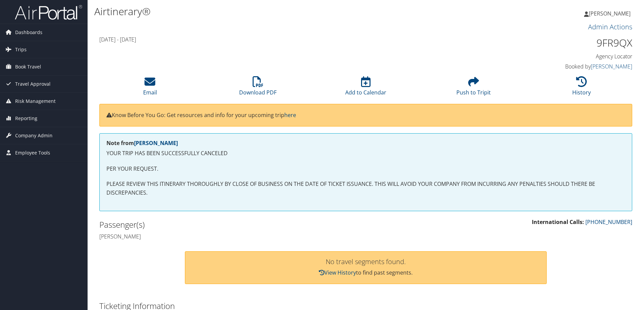 The image size is (644, 310). What do you see at coordinates (230, 224) in the screenshot?
I see `h2: Passenger(s)` at bounding box center [230, 224].